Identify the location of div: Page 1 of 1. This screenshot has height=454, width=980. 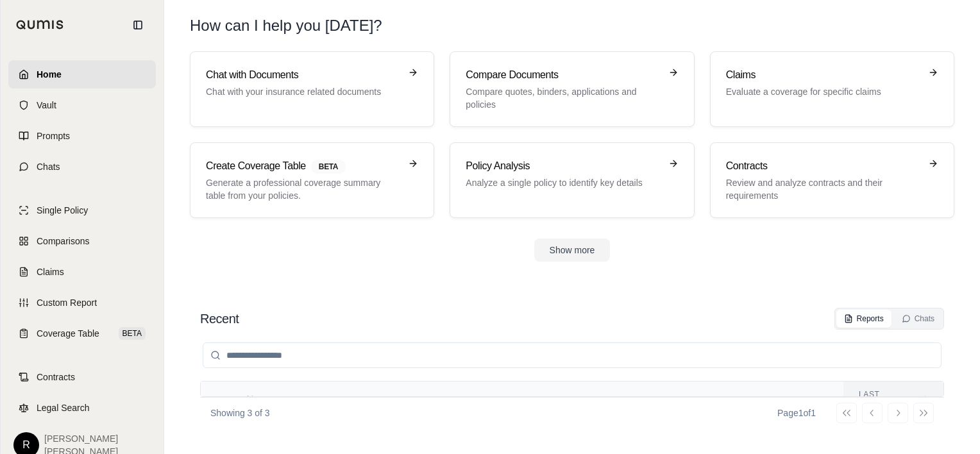
(797, 413).